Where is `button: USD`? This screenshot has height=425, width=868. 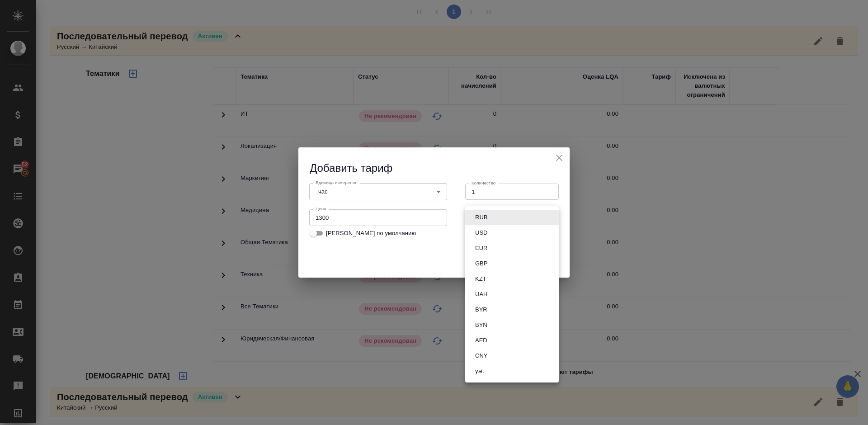
button: USD is located at coordinates (481, 233).